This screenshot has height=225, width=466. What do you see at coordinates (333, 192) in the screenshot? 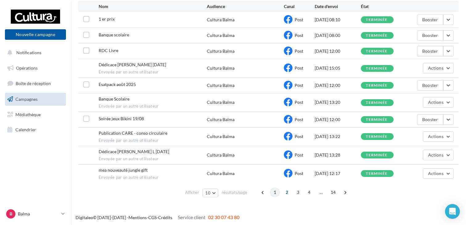
I see `span: 14` at bounding box center [333, 192].